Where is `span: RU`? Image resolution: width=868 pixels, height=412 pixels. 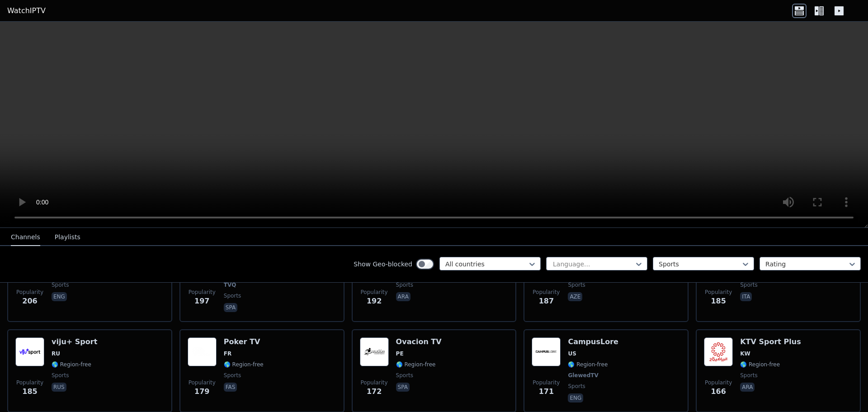 span: RU is located at coordinates (56, 354).